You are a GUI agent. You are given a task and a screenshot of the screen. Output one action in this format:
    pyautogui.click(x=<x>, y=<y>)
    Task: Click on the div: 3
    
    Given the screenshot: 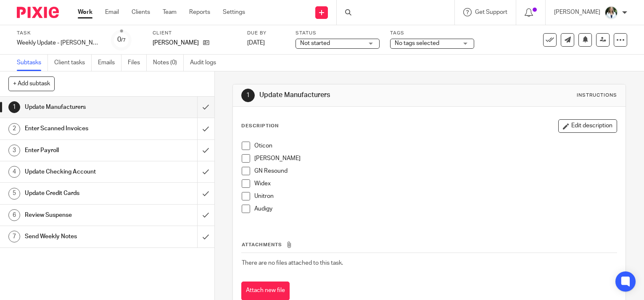 What is the action you would take?
    pyautogui.click(x=14, y=150)
    